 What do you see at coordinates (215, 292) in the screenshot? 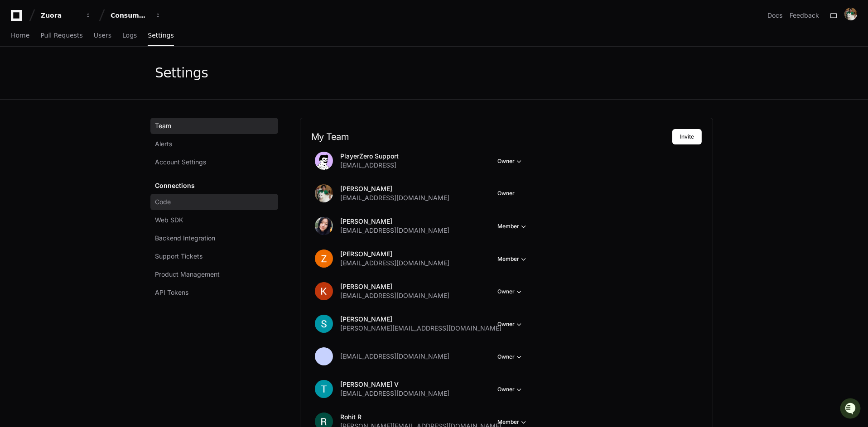
I see `a: API Tokens` at bounding box center [215, 292].